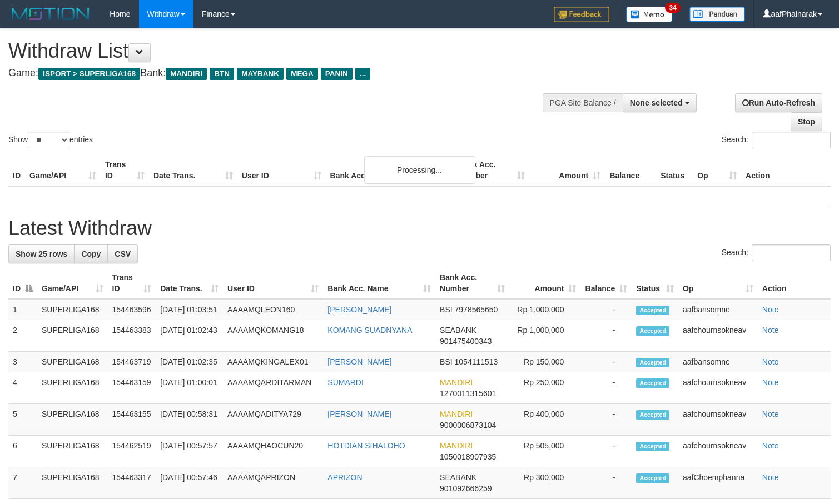  I want to click on th: Balance, so click(630, 170).